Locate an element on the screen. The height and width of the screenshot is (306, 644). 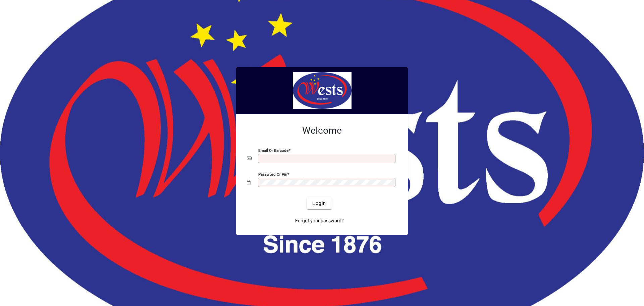
a: Forgot your password? is located at coordinates (319, 221).